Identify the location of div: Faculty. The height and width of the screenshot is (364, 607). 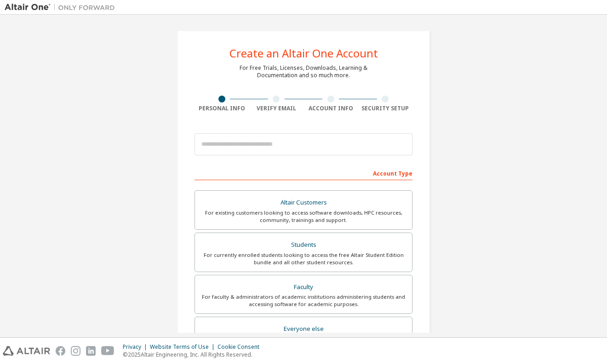
(304, 287).